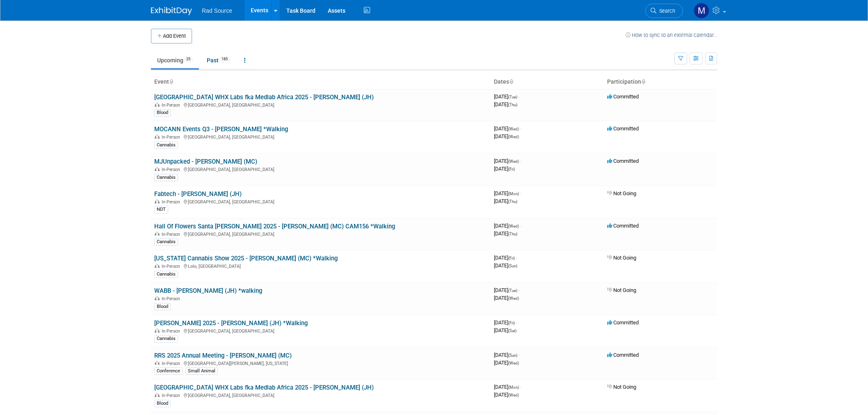  What do you see at coordinates (217, 11) in the screenshot?
I see `span: Rad Source` at bounding box center [217, 11].